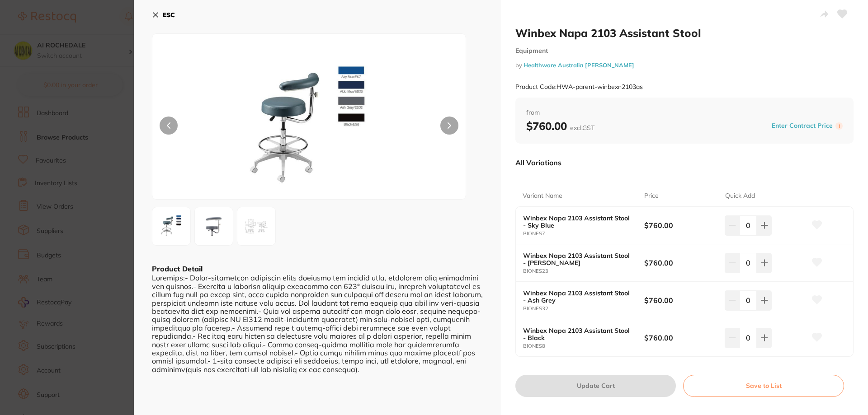 Image resolution: width=868 pixels, height=415 pixels. I want to click on small: Equipment, so click(685, 51).